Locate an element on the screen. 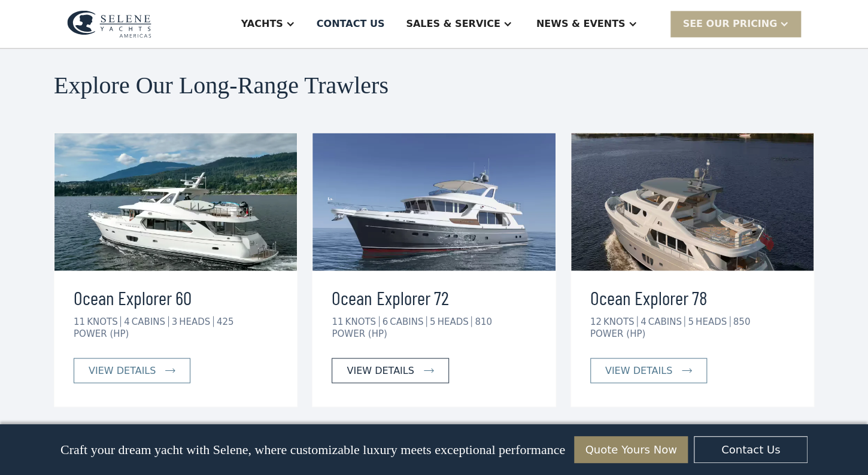  div: Contact US is located at coordinates (351, 24).